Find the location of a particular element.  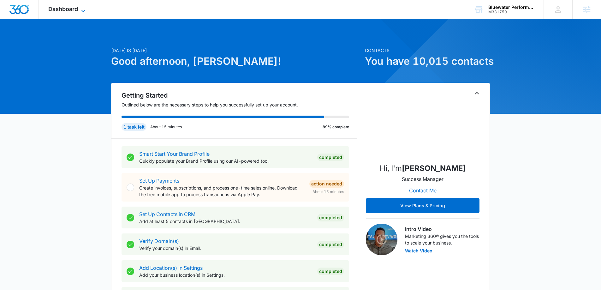

a: Set Up Contacts in CRM is located at coordinates (167, 214).